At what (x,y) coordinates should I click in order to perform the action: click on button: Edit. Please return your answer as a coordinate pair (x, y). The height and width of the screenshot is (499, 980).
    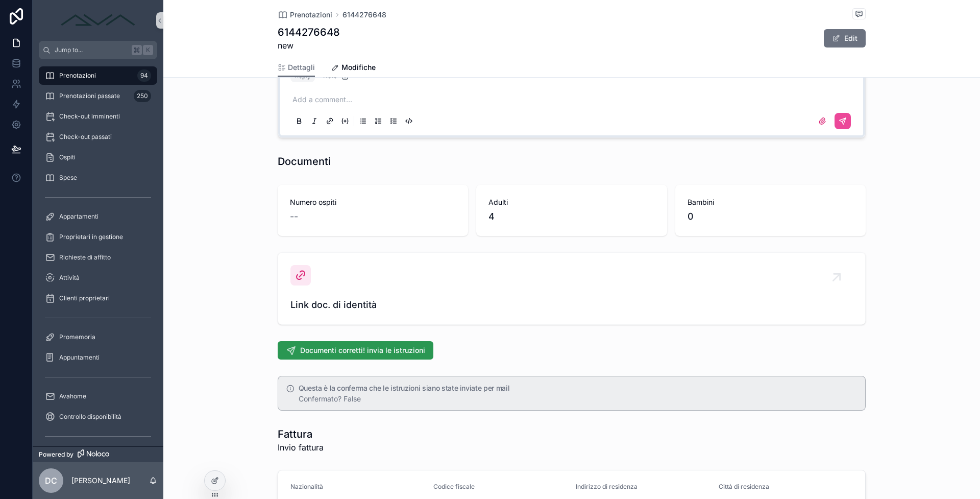
    Looking at the image, I should click on (845, 39).